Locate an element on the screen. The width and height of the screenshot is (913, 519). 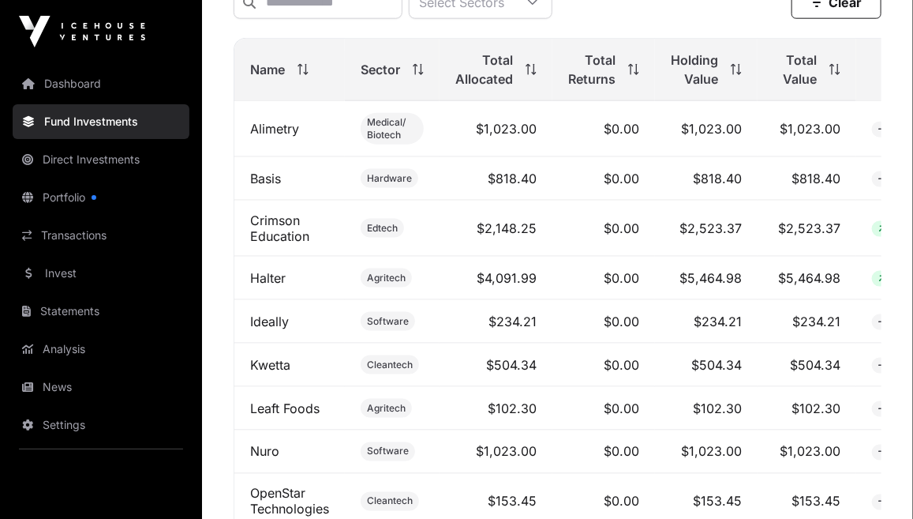
a: Analysis is located at coordinates (101, 349).